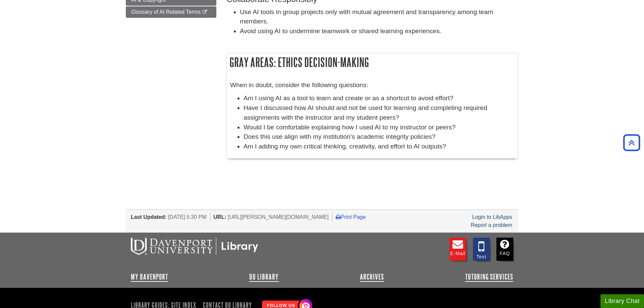 Image resolution: width=644 pixels, height=308 pixels. What do you see at coordinates (204, 12) in the screenshot?
I see `i: This link opens in a new window` at bounding box center [204, 12].